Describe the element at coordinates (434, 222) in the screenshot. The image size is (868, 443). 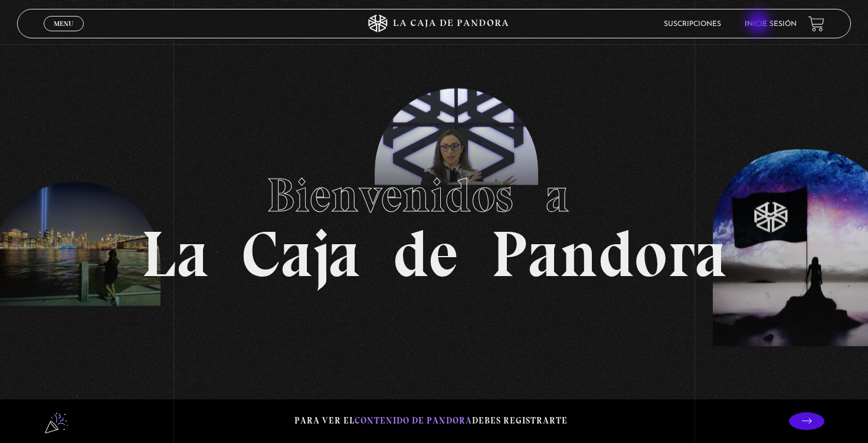
I see `h1: La Caja de Pandora` at that location.